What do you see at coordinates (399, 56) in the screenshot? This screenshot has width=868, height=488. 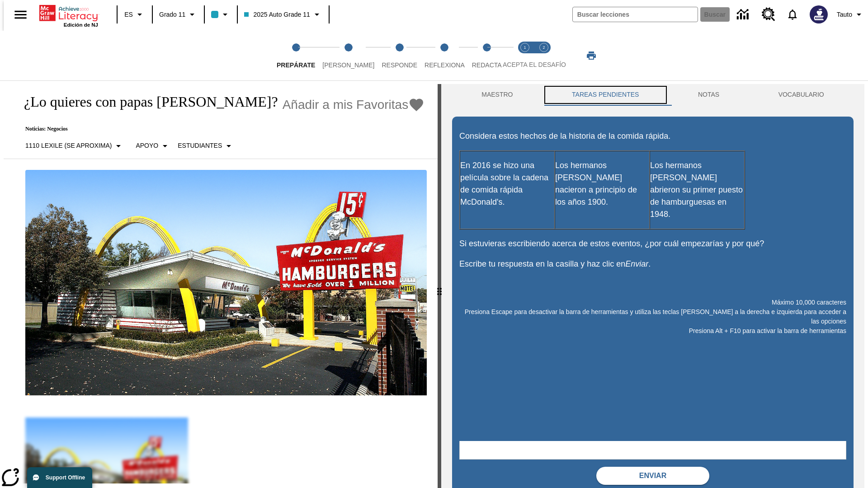 I see `button: Responde step 3 of 5` at bounding box center [399, 56].